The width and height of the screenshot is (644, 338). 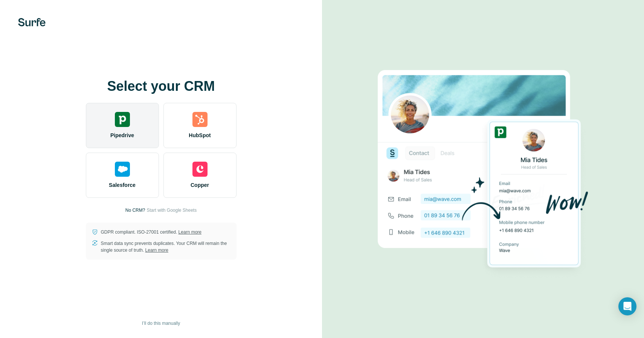 I want to click on img: hubspot's logo, so click(x=200, y=120).